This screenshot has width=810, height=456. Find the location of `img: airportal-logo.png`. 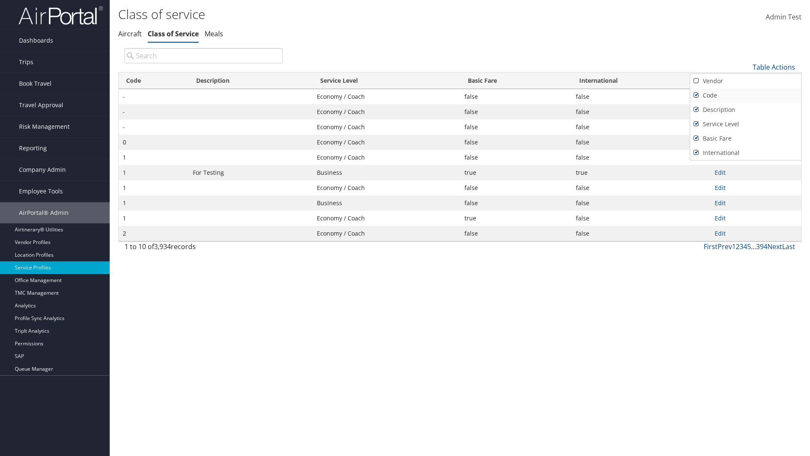

img: airportal-logo.png is located at coordinates (61, 15).